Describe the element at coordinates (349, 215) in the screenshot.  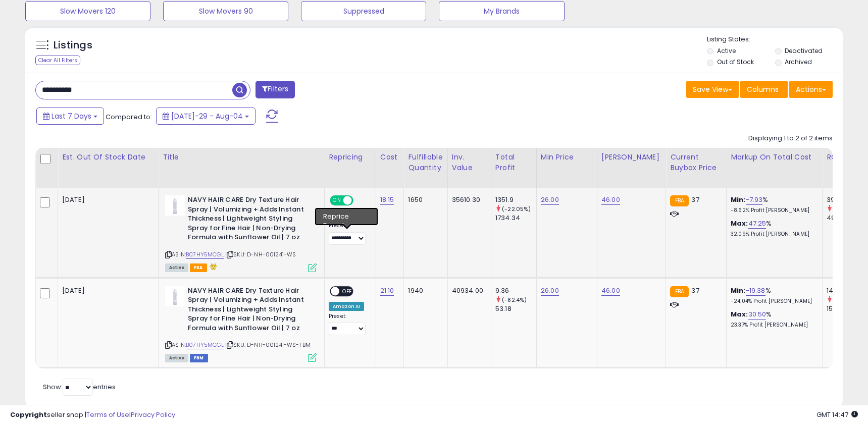
I see `div: Amazon AI *` at that location.